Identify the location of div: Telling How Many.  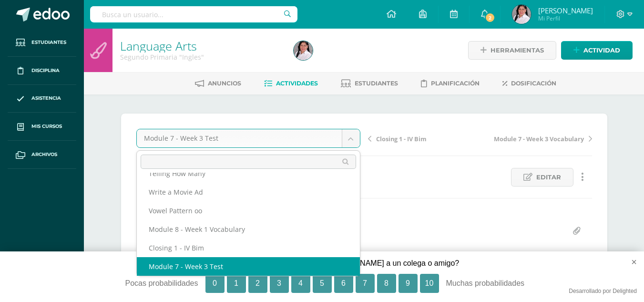
(248, 173).